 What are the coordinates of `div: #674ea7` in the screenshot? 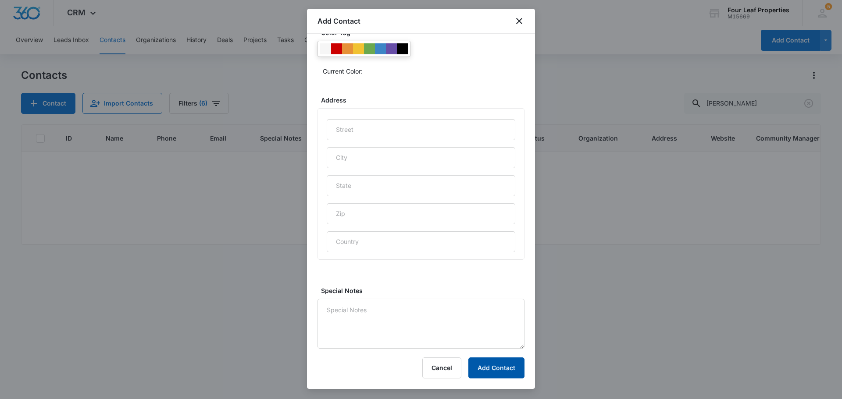 It's located at (391, 49).